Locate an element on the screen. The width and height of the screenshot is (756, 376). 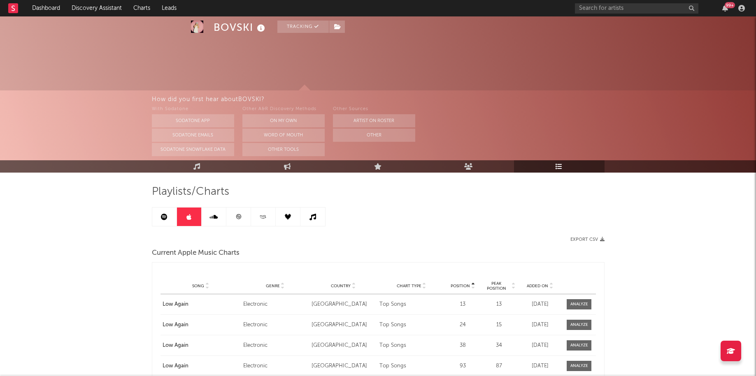
div: 93 is located at coordinates (462, 367).